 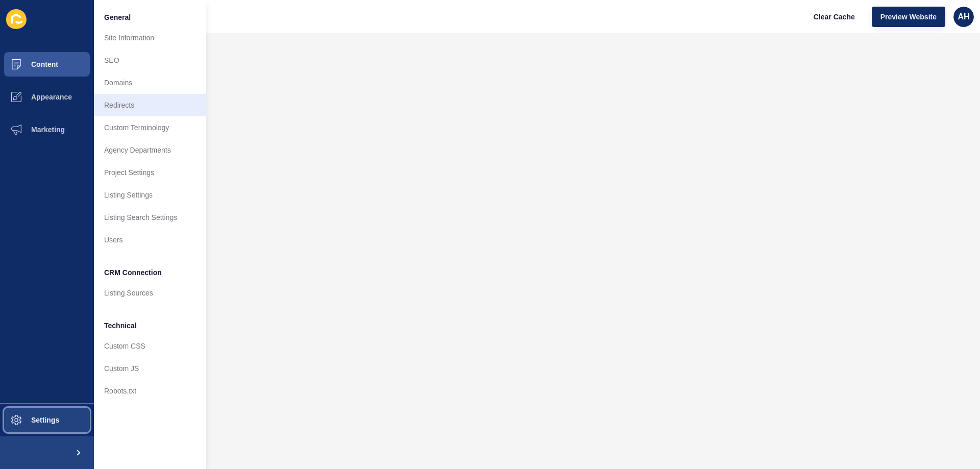 I want to click on span: Preview Website, so click(x=909, y=17).